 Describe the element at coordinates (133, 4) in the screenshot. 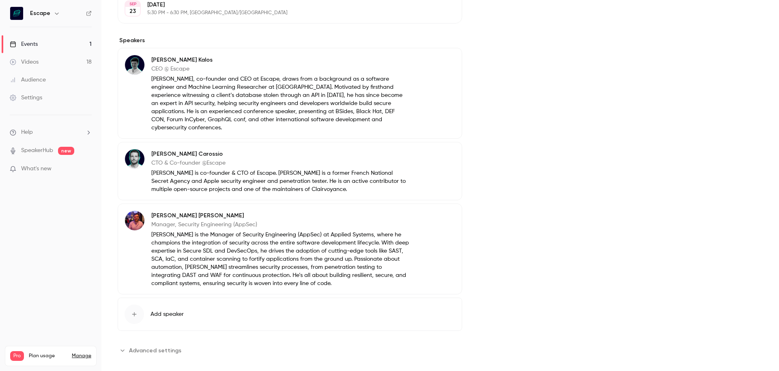

I see `div: SEP` at that location.